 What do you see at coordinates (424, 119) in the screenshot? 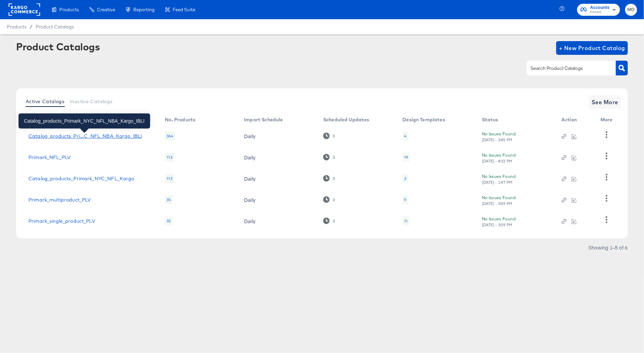
I see `div: Design Templates` at bounding box center [424, 119].